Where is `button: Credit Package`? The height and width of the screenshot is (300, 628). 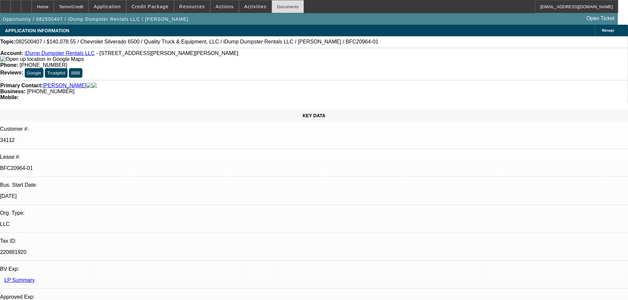 button: Credit Package is located at coordinates (150, 7).